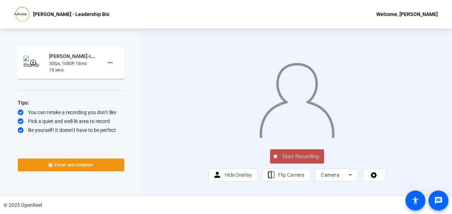  Describe the element at coordinates (438, 200) in the screenshot. I see `mat-icon: message` at that location.